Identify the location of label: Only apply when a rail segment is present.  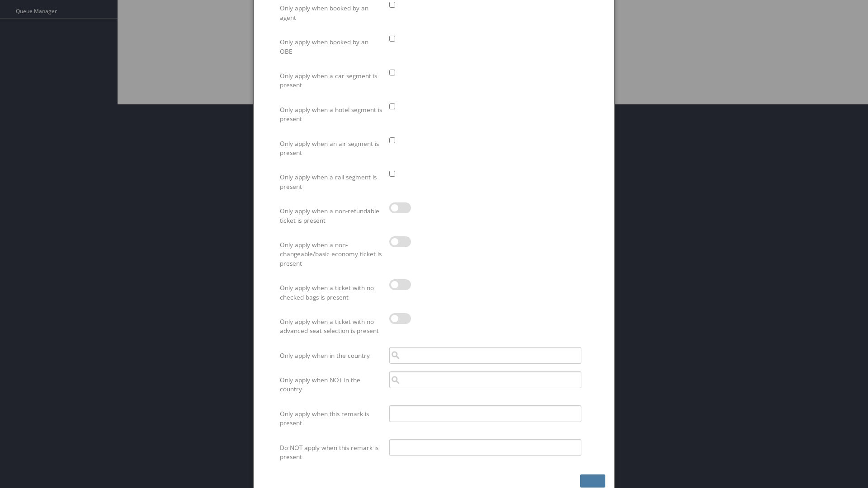
(331, 181).